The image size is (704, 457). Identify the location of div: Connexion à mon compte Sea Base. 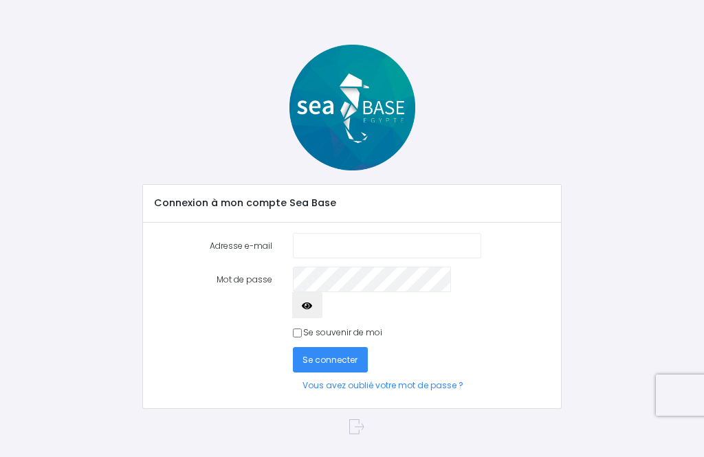
(352, 203).